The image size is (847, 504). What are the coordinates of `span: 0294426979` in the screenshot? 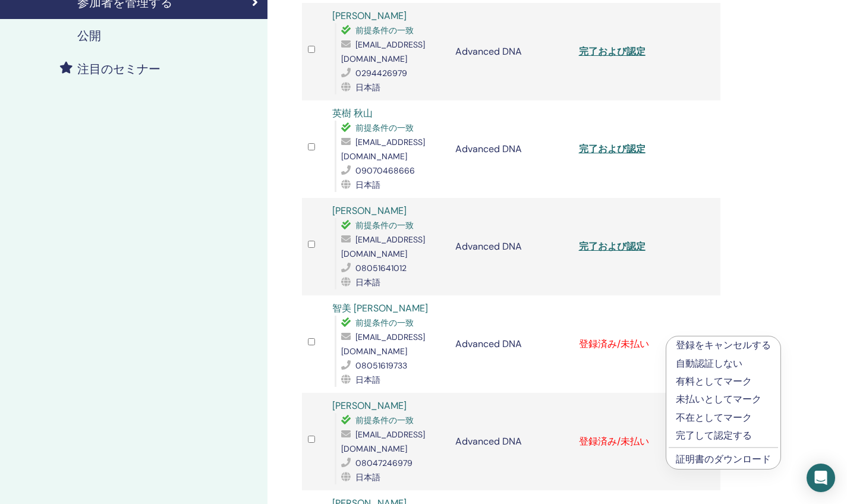 It's located at (381, 73).